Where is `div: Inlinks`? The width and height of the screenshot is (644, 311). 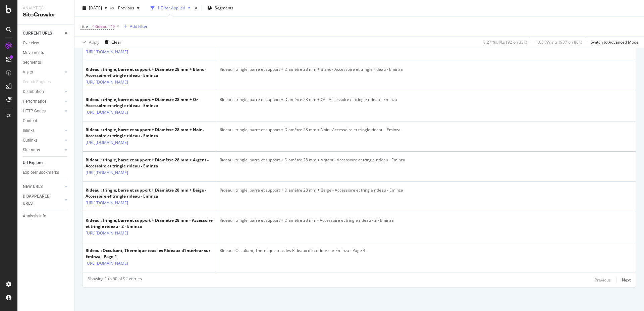
div: Inlinks is located at coordinates (29, 130).